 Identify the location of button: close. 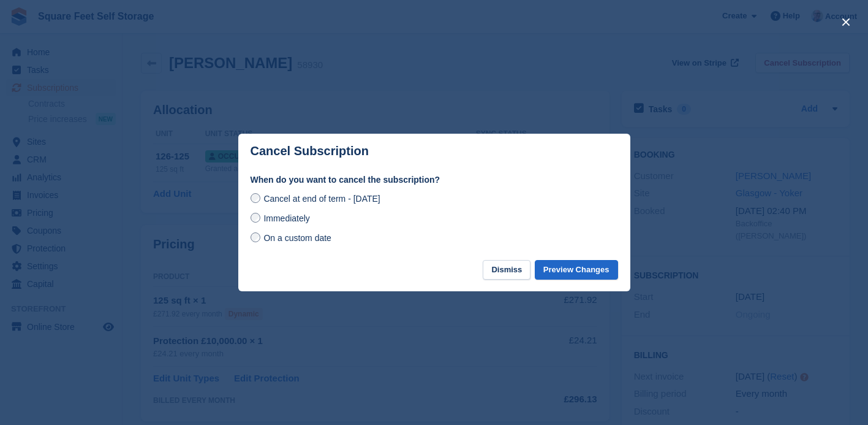
(846, 22).